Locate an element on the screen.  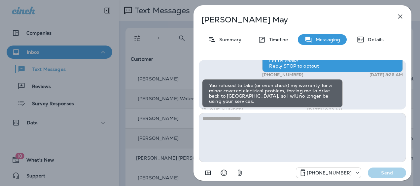
p: Details is located at coordinates (374, 40).